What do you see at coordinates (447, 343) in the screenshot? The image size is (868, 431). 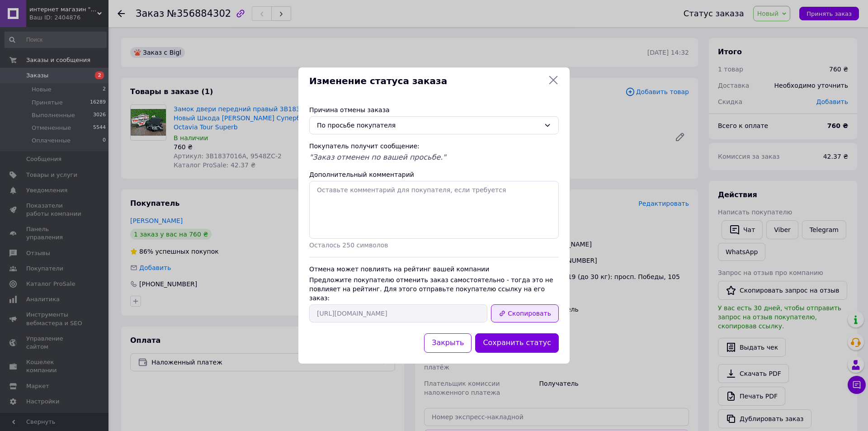 I see `button: Закрыть` at bounding box center [447, 343].